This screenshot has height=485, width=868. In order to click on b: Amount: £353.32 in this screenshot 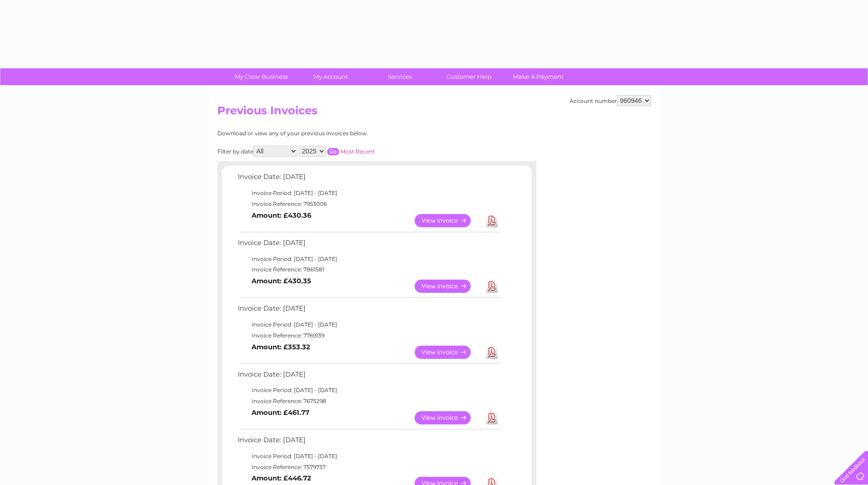, I will do `click(281, 347)`.